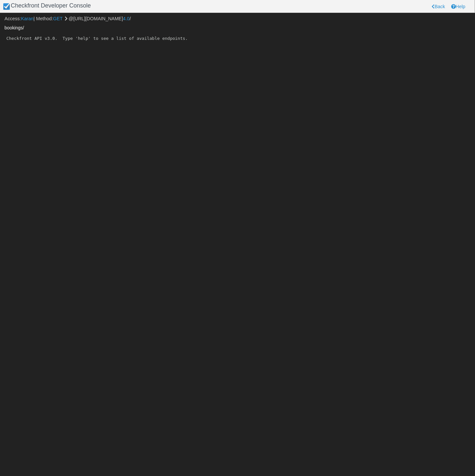  I want to click on a: Help, so click(458, 7).